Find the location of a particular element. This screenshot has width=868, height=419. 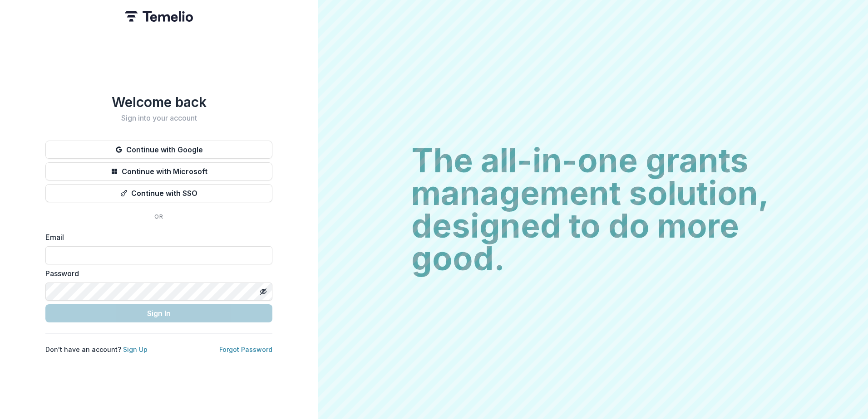

button: Continue with Google is located at coordinates (159, 150).